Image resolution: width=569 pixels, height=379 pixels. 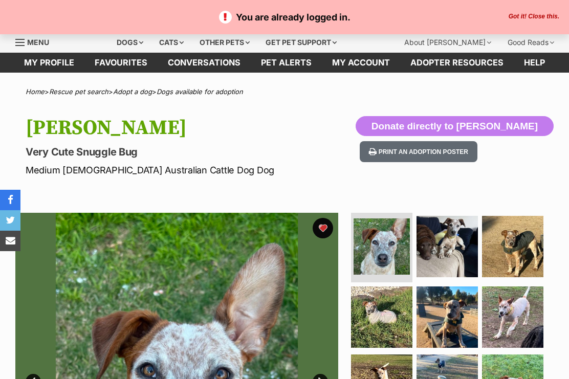 I want to click on p: Very Cute Snuggle Bug, so click(x=187, y=152).